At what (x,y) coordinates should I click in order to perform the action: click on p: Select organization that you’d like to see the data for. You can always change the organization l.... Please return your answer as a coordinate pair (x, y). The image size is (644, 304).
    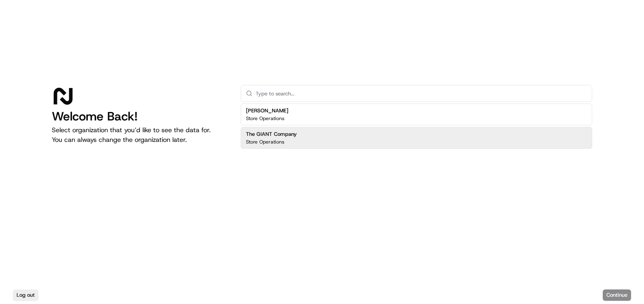
    Looking at the image, I should click on (140, 135).